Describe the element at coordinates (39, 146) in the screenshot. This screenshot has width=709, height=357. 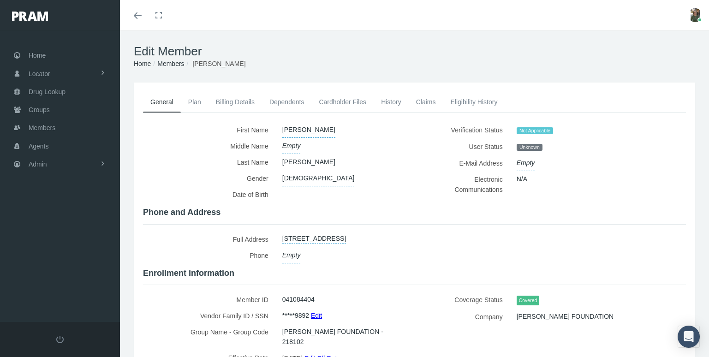
I see `span: Agents` at that location.